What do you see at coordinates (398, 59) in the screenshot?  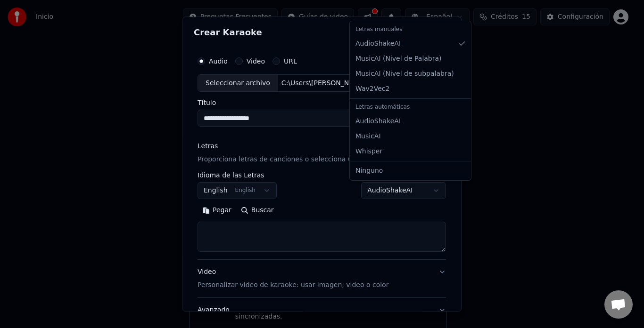 I see `span: MusicAI ( Nivel de Palabra )` at bounding box center [398, 59].